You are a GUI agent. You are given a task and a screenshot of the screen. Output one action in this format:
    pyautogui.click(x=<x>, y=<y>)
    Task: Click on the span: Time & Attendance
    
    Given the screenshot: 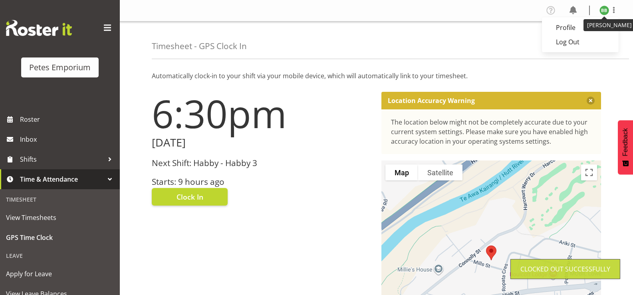 What is the action you would take?
    pyautogui.click(x=62, y=179)
    